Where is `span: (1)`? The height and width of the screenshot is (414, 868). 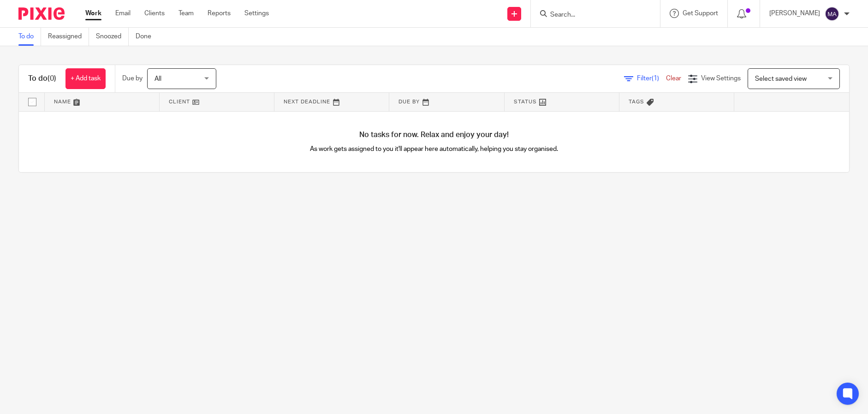
span: (1) is located at coordinates (655, 79).